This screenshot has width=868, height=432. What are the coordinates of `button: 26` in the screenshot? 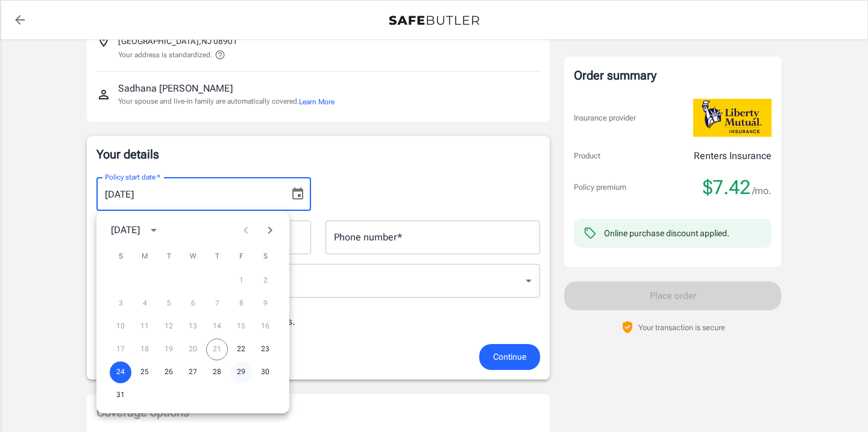 It's located at (168, 372).